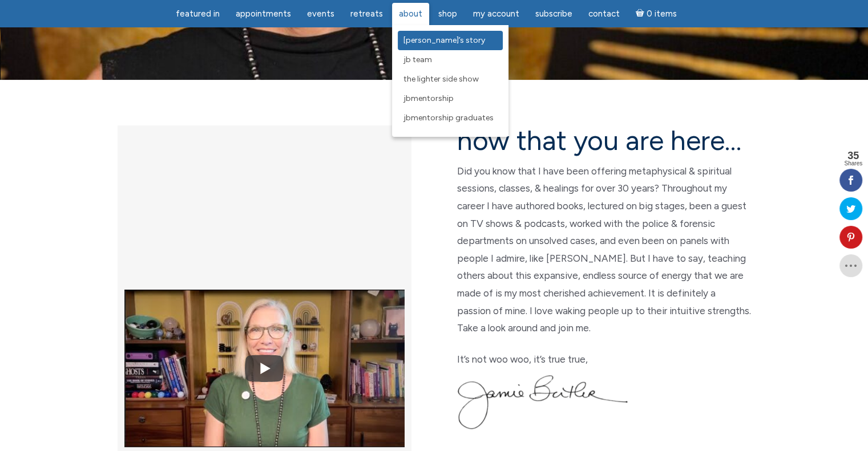 The height and width of the screenshot is (451, 868). I want to click on span: JBMentorship, so click(428, 98).